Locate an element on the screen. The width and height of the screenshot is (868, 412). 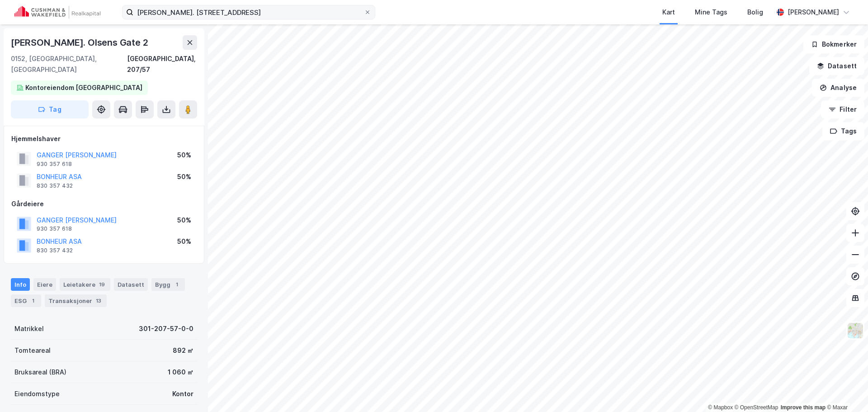
div: Kontrollprogram for chat is located at coordinates (845, 390).